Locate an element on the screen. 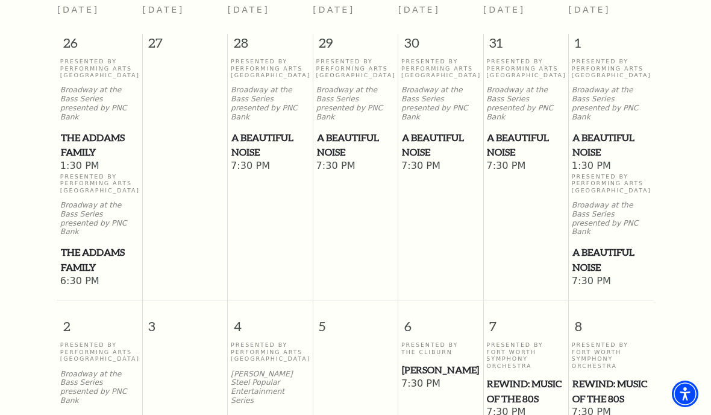 The width and height of the screenshot is (711, 415). span: 8 is located at coordinates (611, 321).